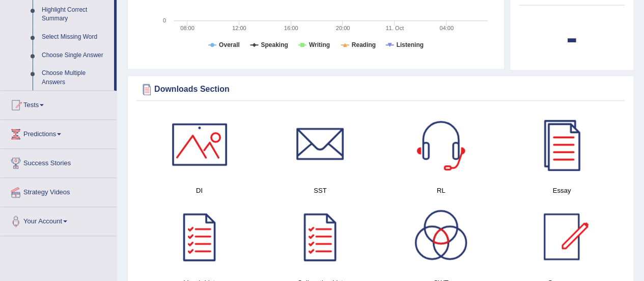 This screenshot has height=281, width=644. What do you see at coordinates (229, 45) in the screenshot?
I see `tspan: Overall` at bounding box center [229, 45].